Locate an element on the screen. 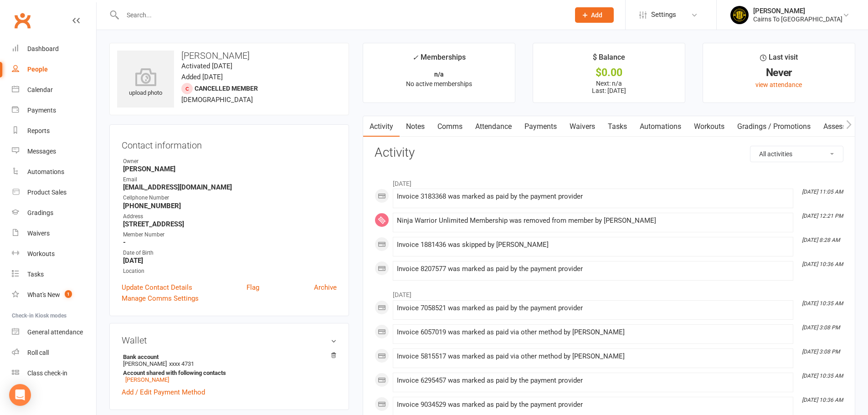 The width and height of the screenshot is (868, 415). div: Invoice 7058521 was marked as paid by the payment provider is located at coordinates (593, 308).